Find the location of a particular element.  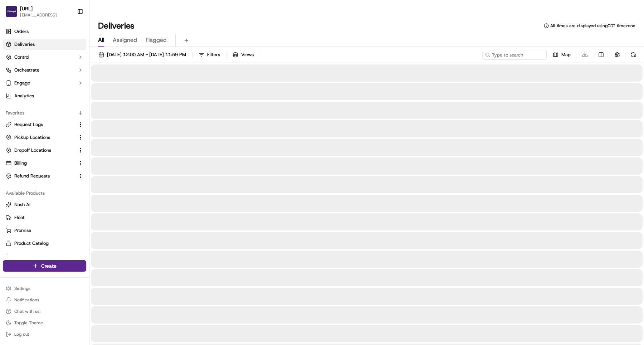

input: Type to search is located at coordinates (514, 54).